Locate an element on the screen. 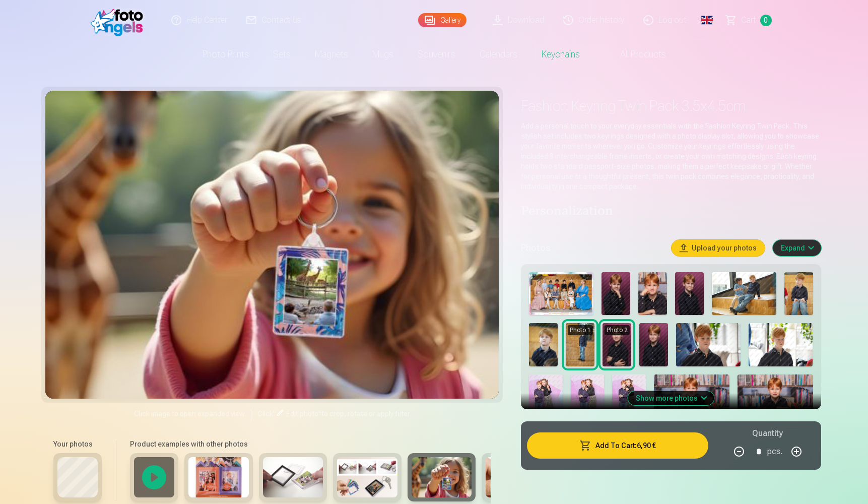 The height and width of the screenshot is (504, 868). div: Photo 2 is located at coordinates (617, 330).